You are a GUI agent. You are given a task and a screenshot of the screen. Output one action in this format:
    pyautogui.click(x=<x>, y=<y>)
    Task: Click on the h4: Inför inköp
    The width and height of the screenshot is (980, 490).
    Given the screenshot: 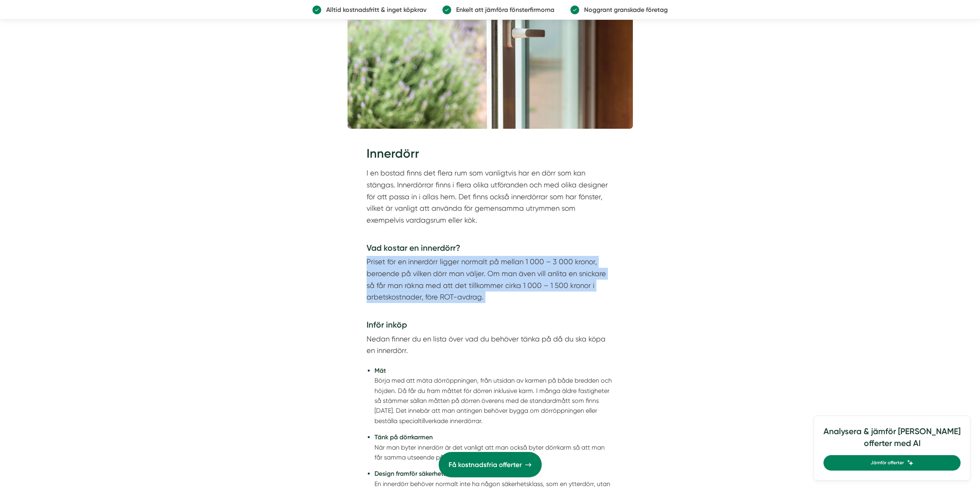 What is the action you would take?
    pyautogui.click(x=490, y=326)
    